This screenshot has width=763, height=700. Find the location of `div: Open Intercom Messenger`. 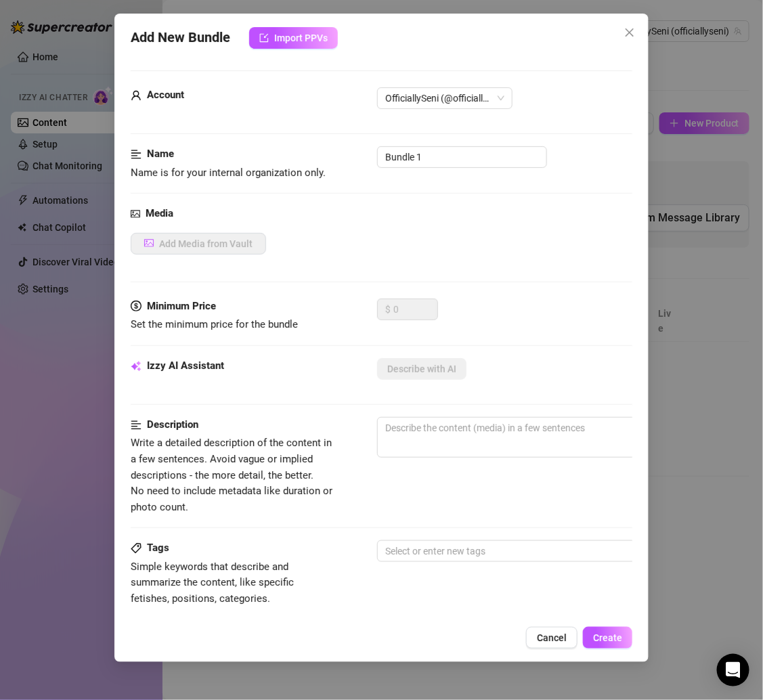

div: Open Intercom Messenger is located at coordinates (733, 670).